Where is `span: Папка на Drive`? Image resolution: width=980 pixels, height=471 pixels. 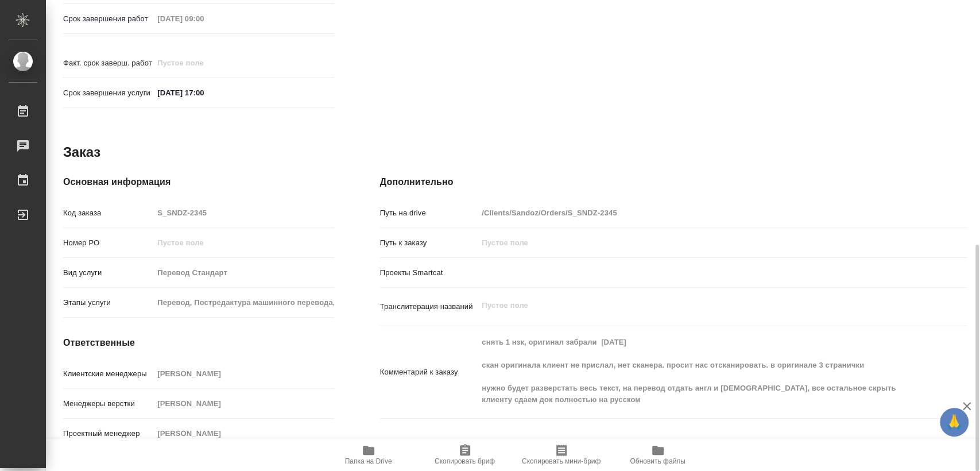
span: Папка на Drive is located at coordinates (369, 461).